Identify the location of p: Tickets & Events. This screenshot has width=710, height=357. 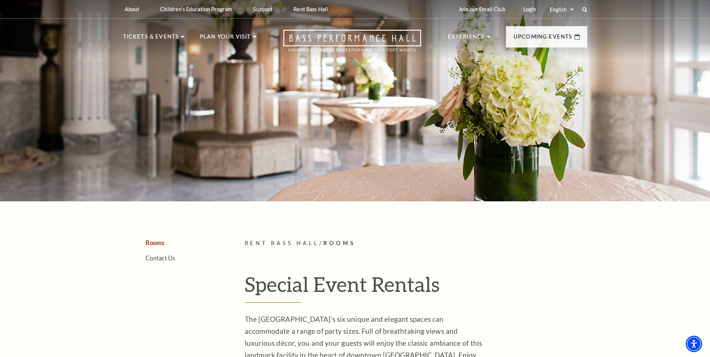
(151, 39).